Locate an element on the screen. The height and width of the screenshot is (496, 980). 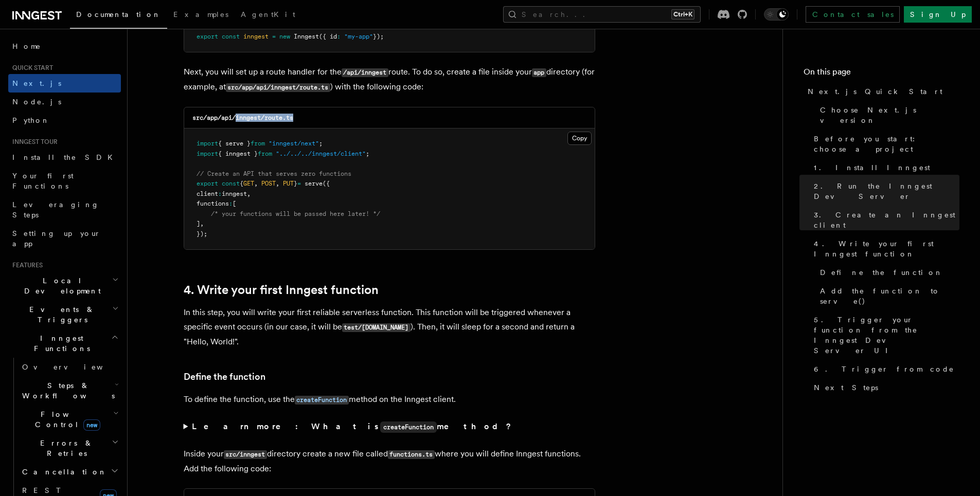
a: Documentation is located at coordinates (118, 16).